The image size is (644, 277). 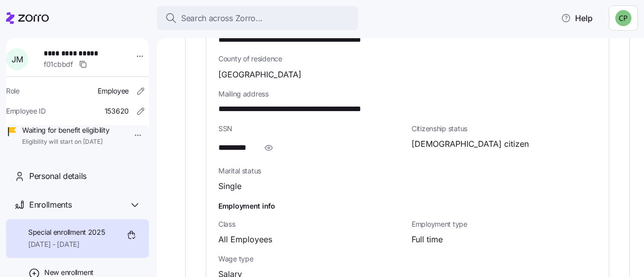 What do you see at coordinates (504, 129) in the screenshot?
I see `span: Citizenship status` at bounding box center [504, 129].